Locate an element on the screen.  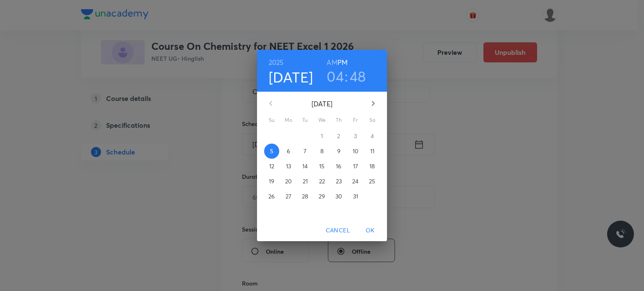
button: 29 is located at coordinates (322, 197).